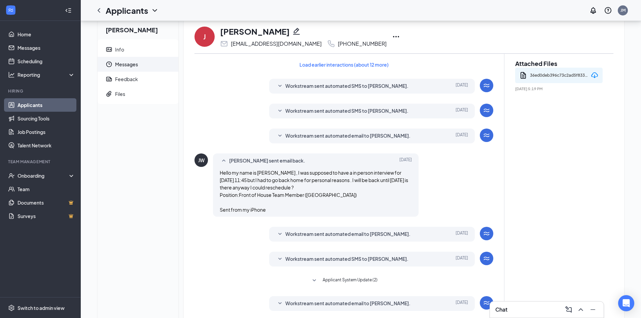 The height and width of the screenshot is (318, 641). I want to click on svg: Pencil, so click(296, 31).